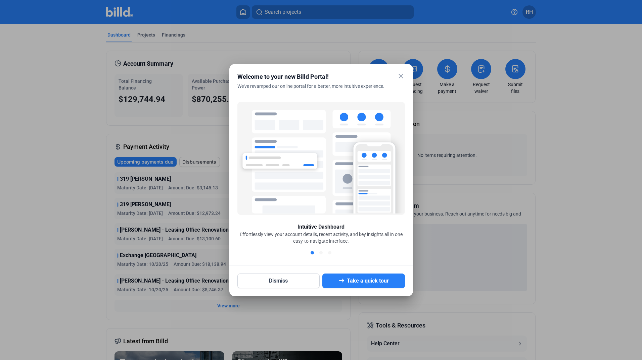 The image size is (642, 360). Describe the element at coordinates (279, 281) in the screenshot. I see `button: Dismiss` at that location.